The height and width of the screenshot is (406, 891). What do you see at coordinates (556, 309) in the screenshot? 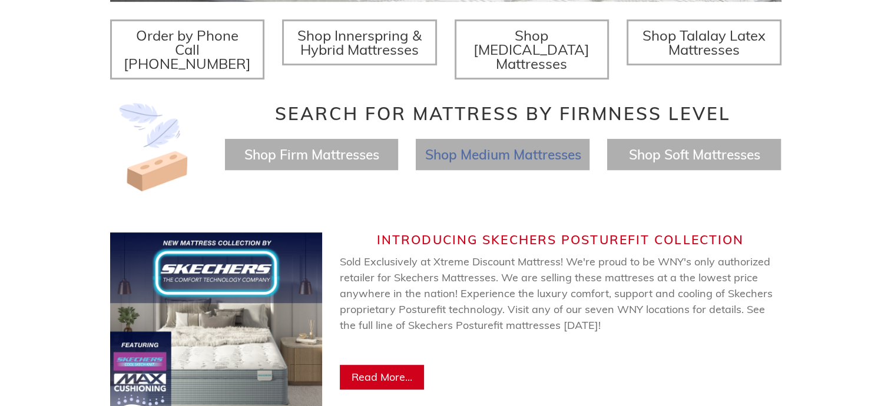
I see `span: Sold Exclusively at Xtreme Discount Mattress! We're proud to be WNY's only authorized retailer fo...` at bounding box center [556, 309].